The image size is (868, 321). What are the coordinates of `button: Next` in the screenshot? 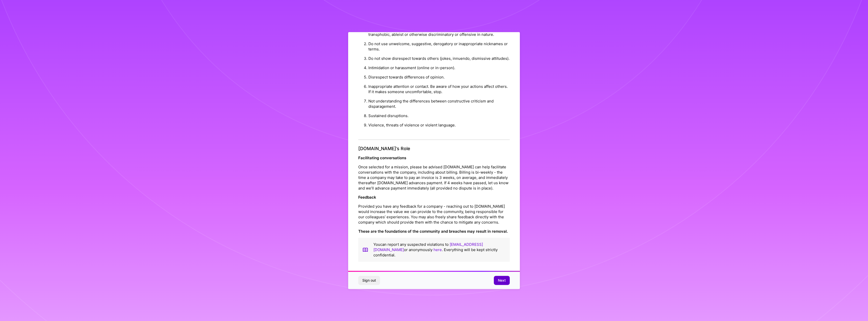 It's located at (502, 280).